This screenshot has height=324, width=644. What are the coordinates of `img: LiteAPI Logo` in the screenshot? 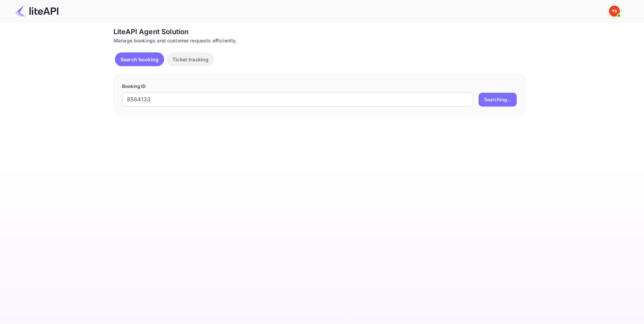 It's located at (36, 11).